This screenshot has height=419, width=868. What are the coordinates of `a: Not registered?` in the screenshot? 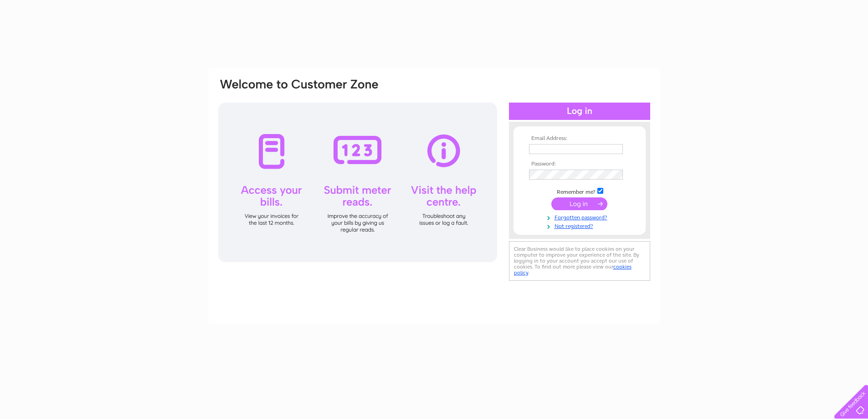 It's located at (581, 225).